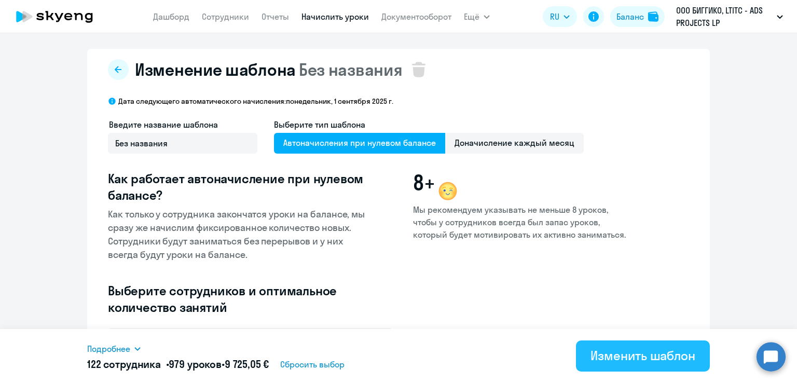  Describe the element at coordinates (195, 364) in the screenshot. I see `span: 979 уроков` at that location.